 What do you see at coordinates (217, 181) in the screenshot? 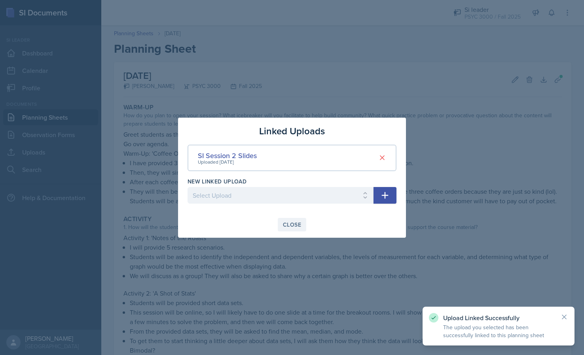
I see `label: New Linked Upload` at bounding box center [217, 181].